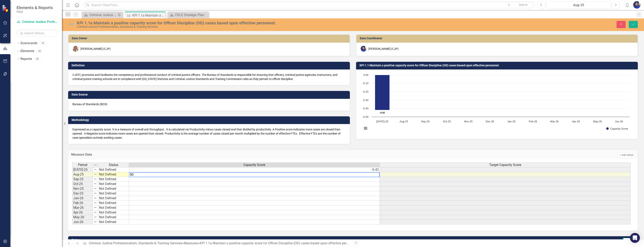  What do you see at coordinates (178, 240) in the screenshot?
I see `h3: Notes` at bounding box center [178, 240].